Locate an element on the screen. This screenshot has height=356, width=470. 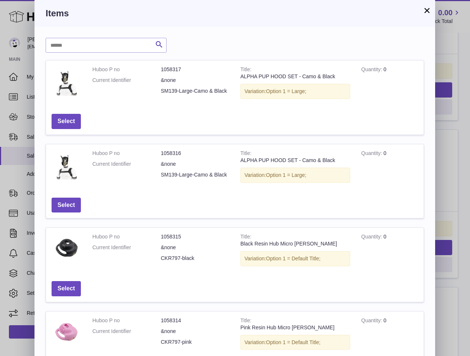
h3: Items is located at coordinates (235, 13).